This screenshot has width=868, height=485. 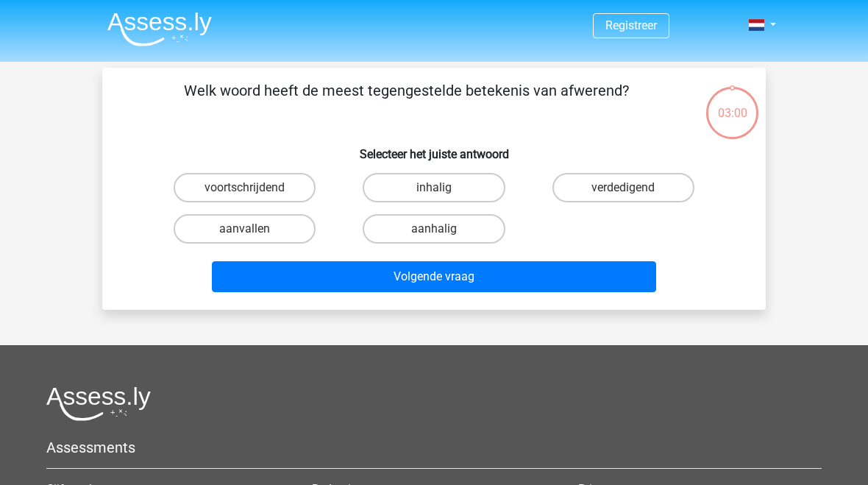 What do you see at coordinates (244, 229) in the screenshot?
I see `label: aanvallen` at bounding box center [244, 229].